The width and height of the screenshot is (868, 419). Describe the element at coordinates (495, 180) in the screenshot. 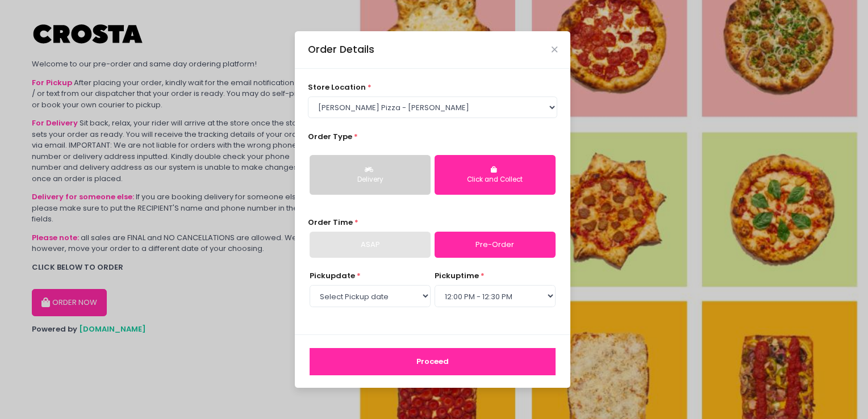

I see `div: Click and Collect` at that location.